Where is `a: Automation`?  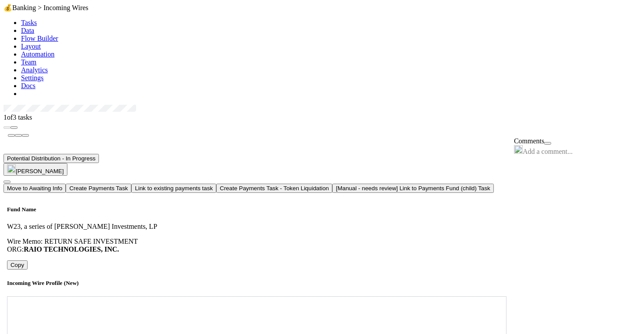 a: Automation is located at coordinates (38, 54).